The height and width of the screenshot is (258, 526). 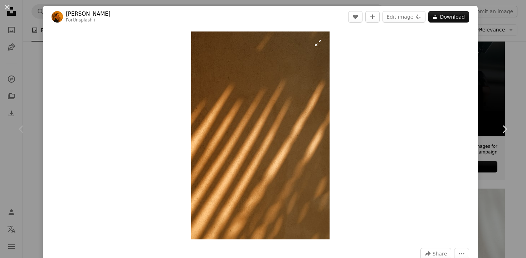 I want to click on a: Next, so click(x=505, y=129).